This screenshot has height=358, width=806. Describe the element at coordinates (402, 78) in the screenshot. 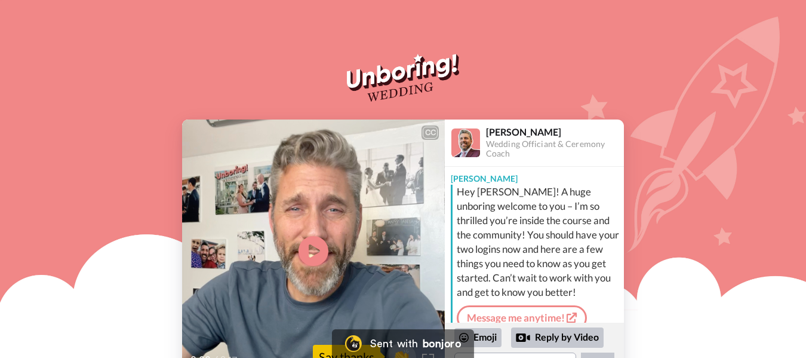

I see `img: Unboring!Wedding logo` at that location.